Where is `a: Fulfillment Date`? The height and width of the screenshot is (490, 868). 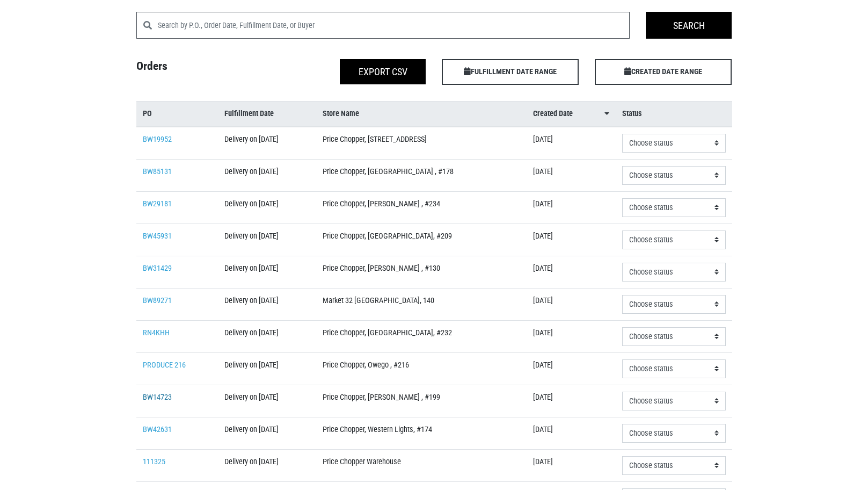
a: Fulfillment Date is located at coordinates (267, 114).